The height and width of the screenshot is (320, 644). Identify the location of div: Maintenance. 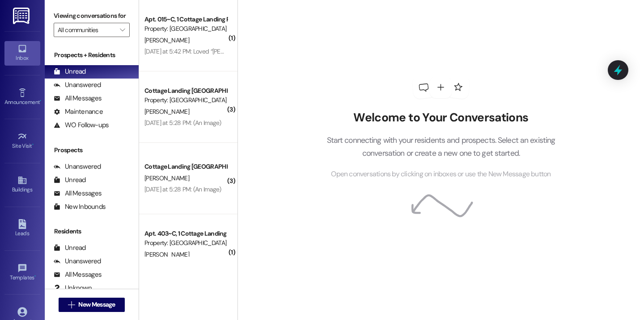
(78, 112).